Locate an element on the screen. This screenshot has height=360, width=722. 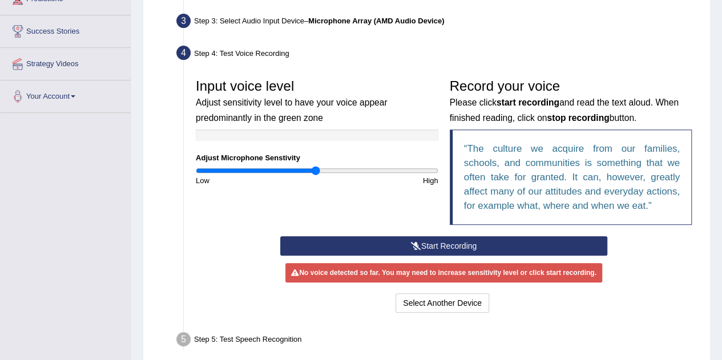
div: Step 5: Test Speech Recognition is located at coordinates (438, 341).